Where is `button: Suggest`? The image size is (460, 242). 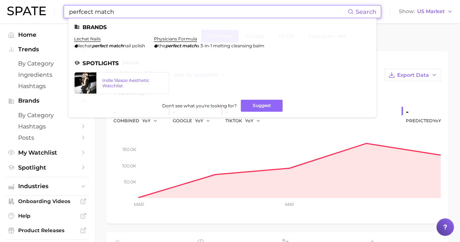 button: Suggest is located at coordinates (262, 106).